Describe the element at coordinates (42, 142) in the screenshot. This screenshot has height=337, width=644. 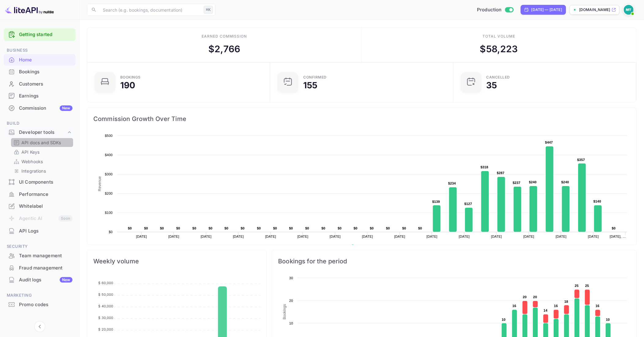
I see `a: API docs and SDKs` at that location.